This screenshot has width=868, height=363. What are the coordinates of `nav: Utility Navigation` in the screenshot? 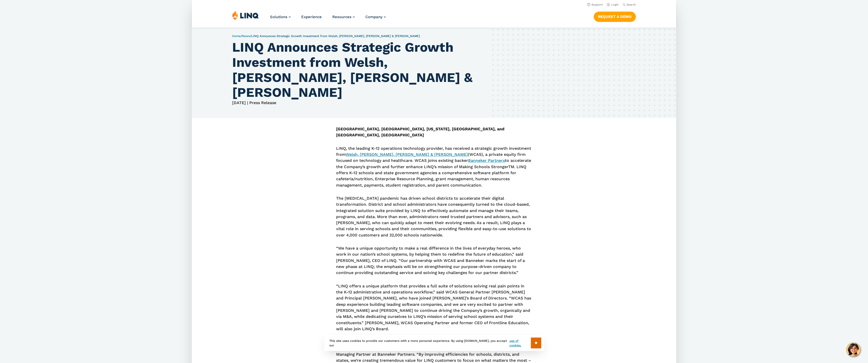 It's located at (434, 5).